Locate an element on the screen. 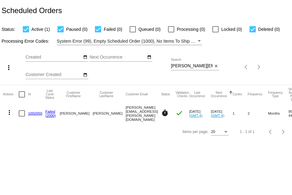 The width and height of the screenshot is (292, 195). a: (2000) is located at coordinates (51, 115).